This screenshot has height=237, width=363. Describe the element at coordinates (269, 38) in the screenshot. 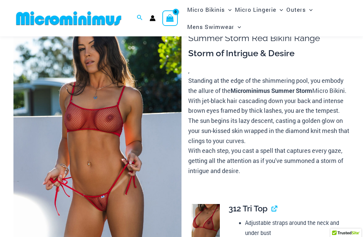

I see `h1: Summer Storm Red Bikini Range` at that location.